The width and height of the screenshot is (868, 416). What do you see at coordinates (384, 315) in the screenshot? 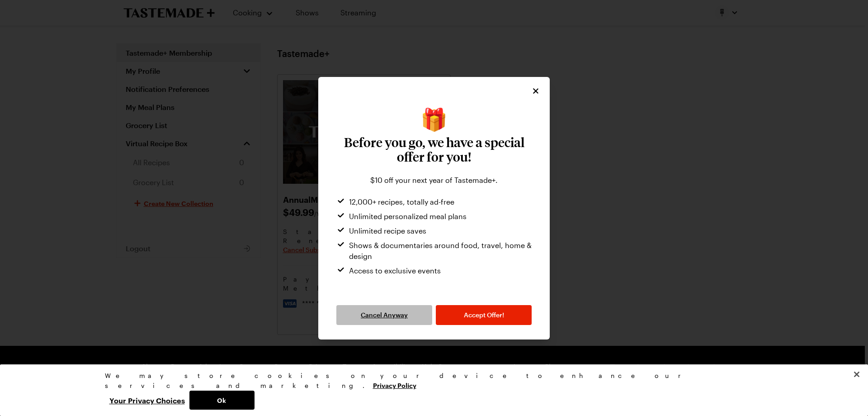
I see `button: Cancel Anyway` at bounding box center [384, 315].